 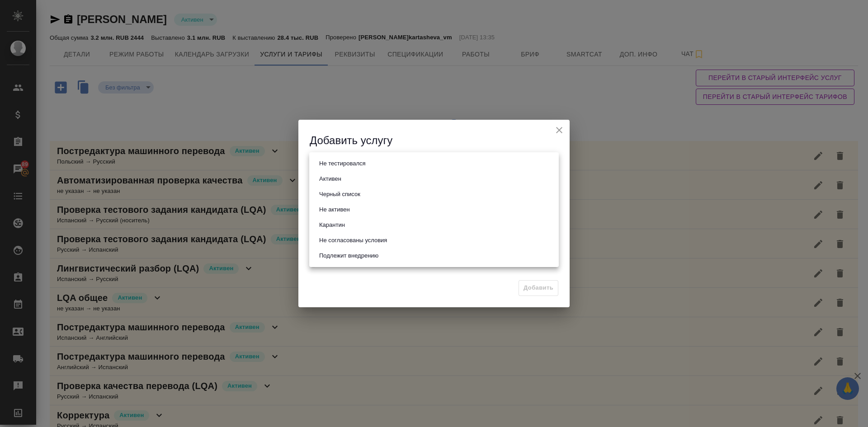 I want to click on button: Карантин, so click(x=332, y=225).